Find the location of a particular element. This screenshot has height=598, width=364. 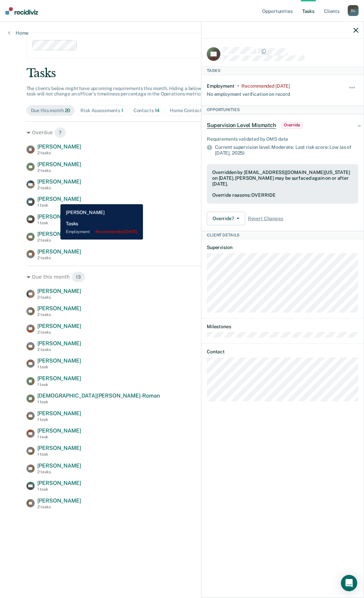

div: Home Contacts is located at coordinates (189, 111).